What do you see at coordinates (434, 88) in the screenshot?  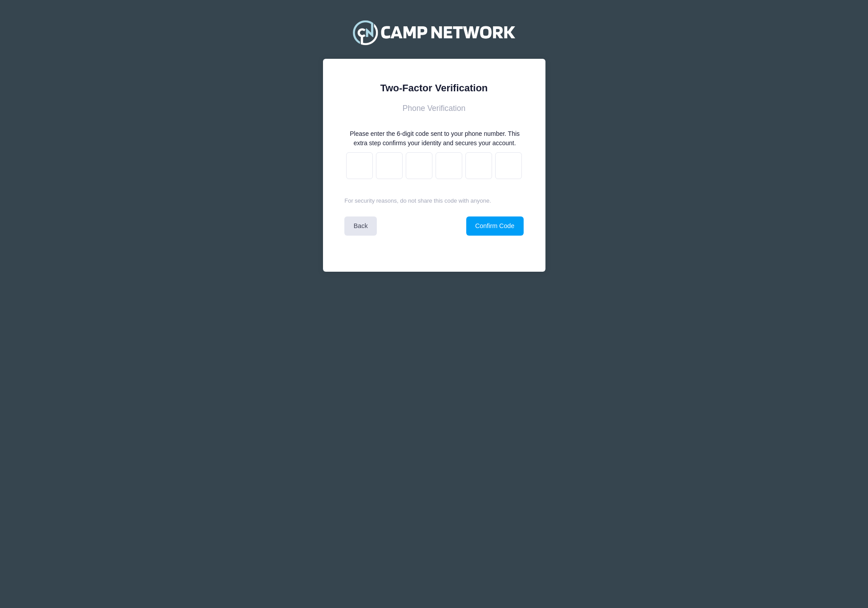 I see `div: Two-Factor Verification` at bounding box center [434, 88].